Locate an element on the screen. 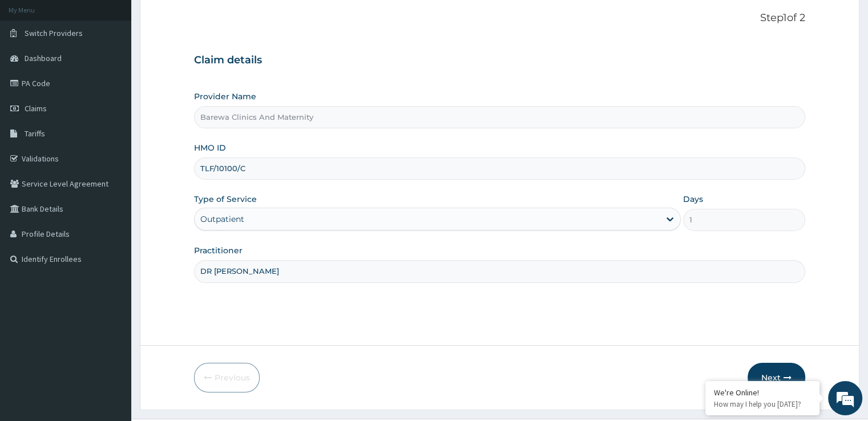  label: HMO ID is located at coordinates (210, 148).